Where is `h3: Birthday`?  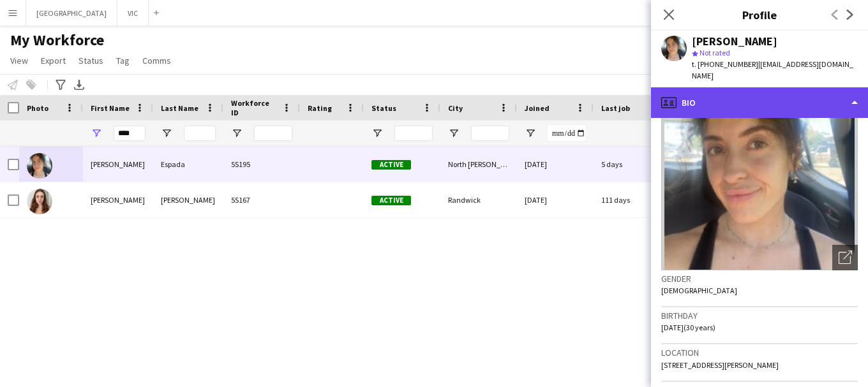
h3: Birthday is located at coordinates (760, 316).